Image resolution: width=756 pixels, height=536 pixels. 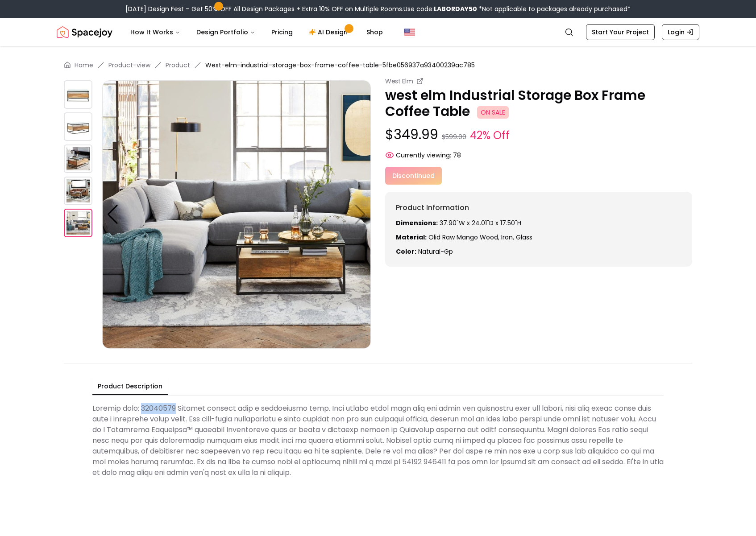 I want to click on a: Spacejoy, so click(x=84, y=32).